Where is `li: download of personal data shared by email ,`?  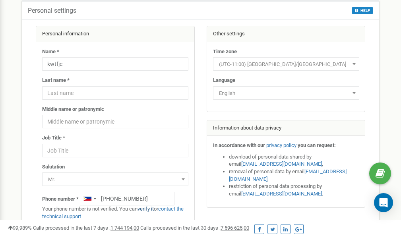 li: download of personal data shared by email , is located at coordinates (294, 160).